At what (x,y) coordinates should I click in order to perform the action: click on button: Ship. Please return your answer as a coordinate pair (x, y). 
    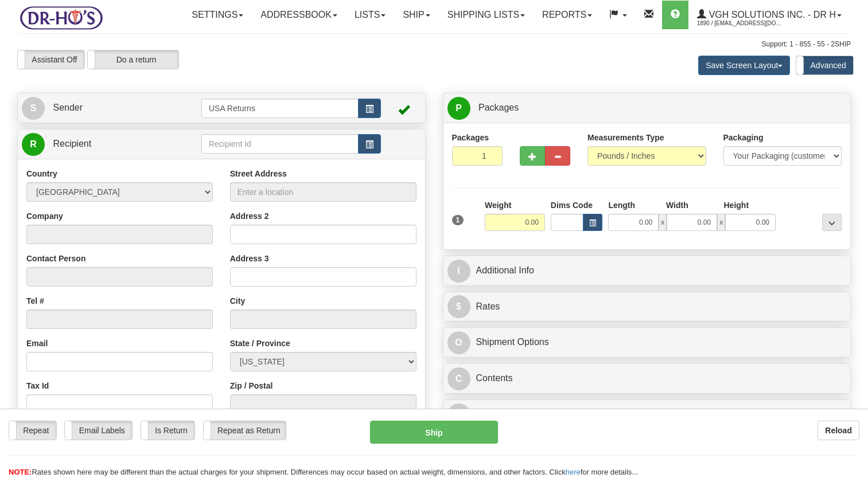
    Looking at the image, I should click on (434, 432).